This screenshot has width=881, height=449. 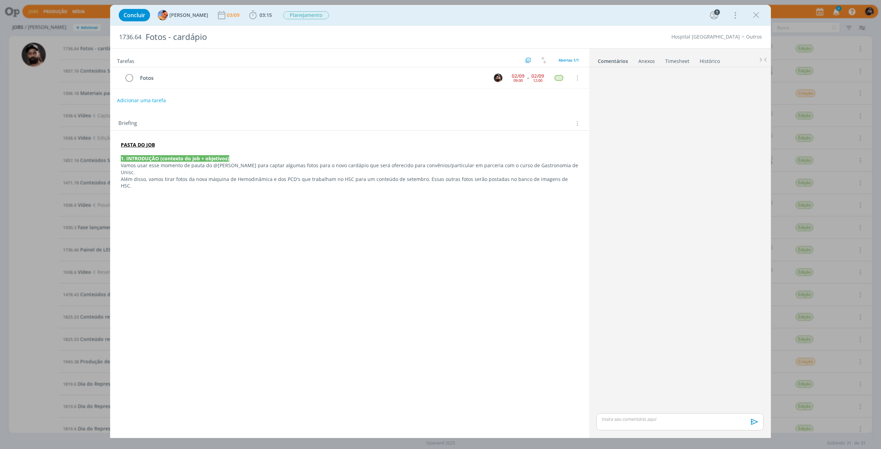 What do you see at coordinates (714, 15) in the screenshot?
I see `button: 1` at bounding box center [714, 15].